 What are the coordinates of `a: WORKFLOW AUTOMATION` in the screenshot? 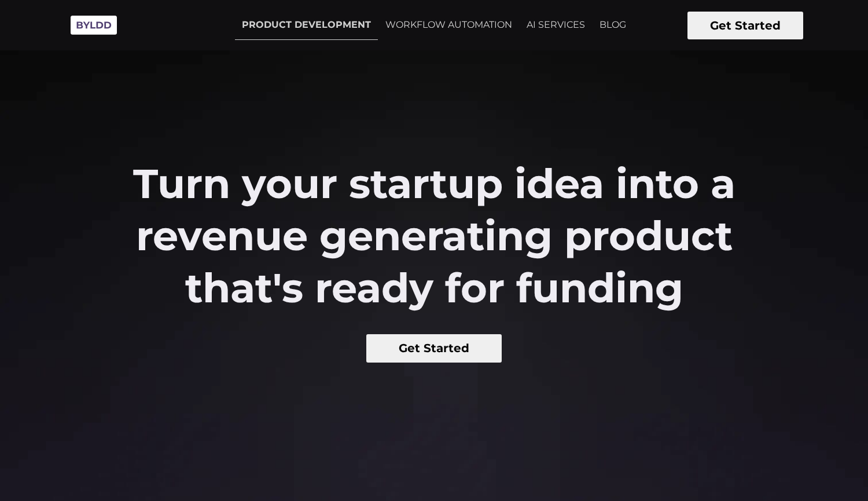 It's located at (448, 25).